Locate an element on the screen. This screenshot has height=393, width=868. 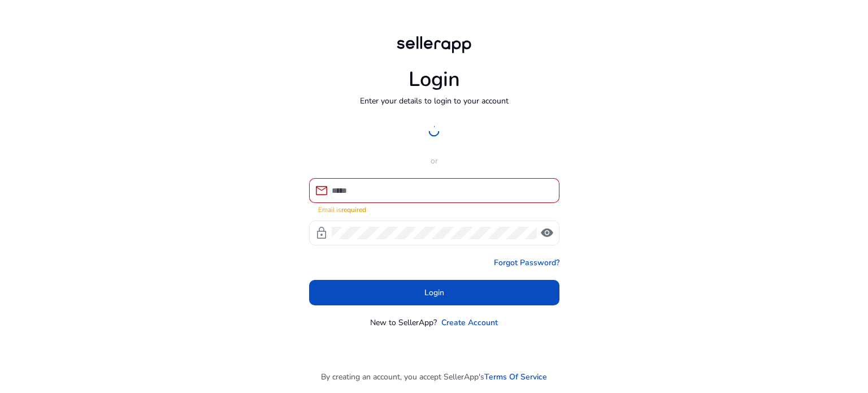
p: or is located at coordinates (434, 160).